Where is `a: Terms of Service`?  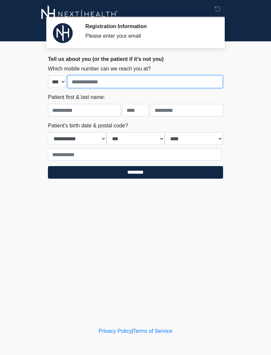
a: Terms of Service is located at coordinates (152, 331).